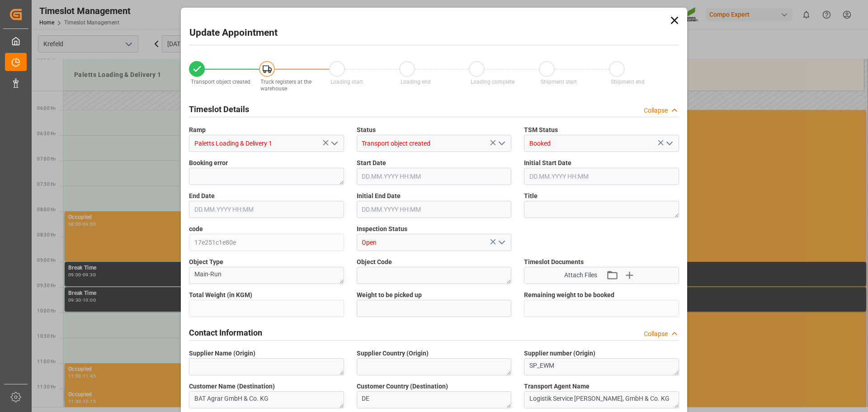  What do you see at coordinates (196, 229) in the screenshot?
I see `span: code` at bounding box center [196, 229].